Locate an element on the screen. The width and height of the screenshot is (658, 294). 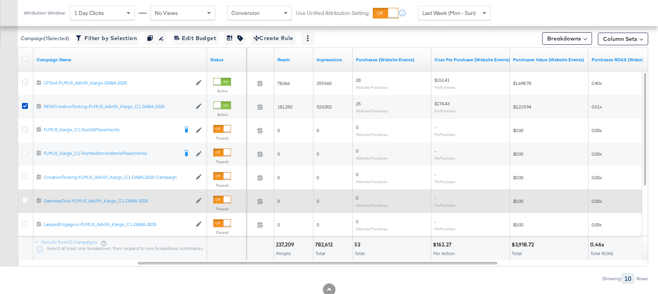
a: The number of people your ad was served to. is located at coordinates (294, 60).